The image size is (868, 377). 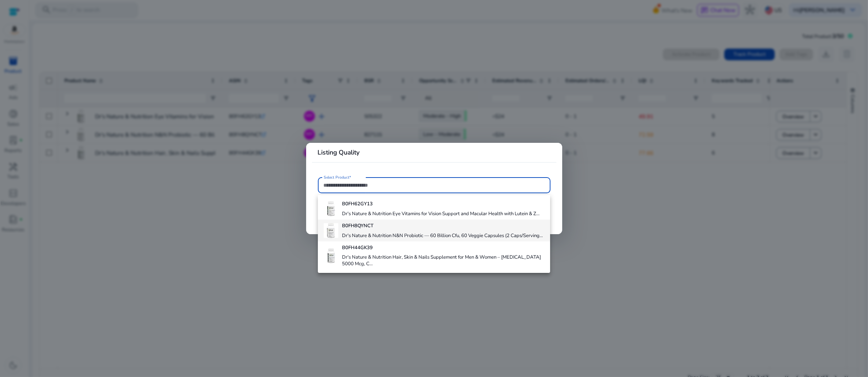 I want to click on b: B0FH8QYNCT, so click(x=358, y=226).